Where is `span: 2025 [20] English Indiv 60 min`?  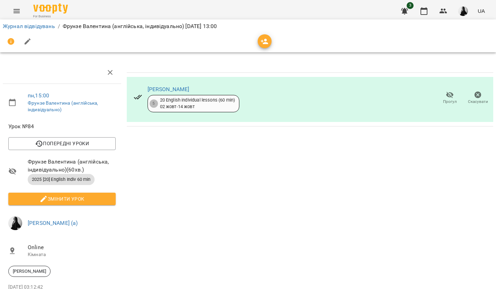
span: 2025 [20] English Indiv 60 min is located at coordinates (61, 179).